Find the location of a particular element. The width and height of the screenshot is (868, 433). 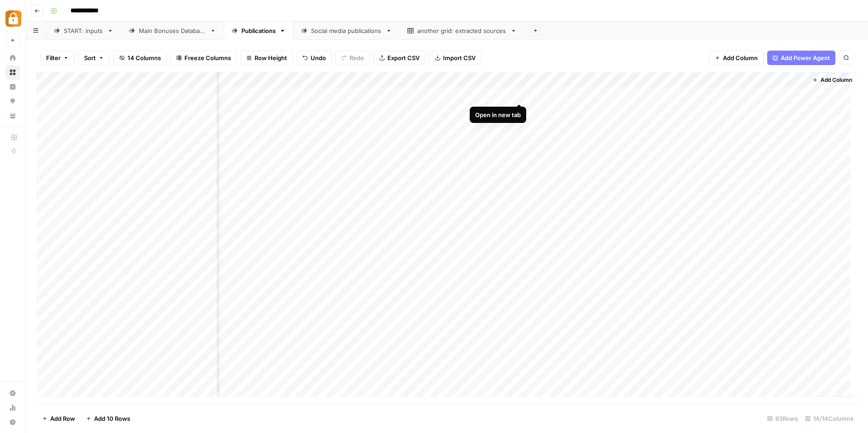

span: Import CSV is located at coordinates (460, 58).